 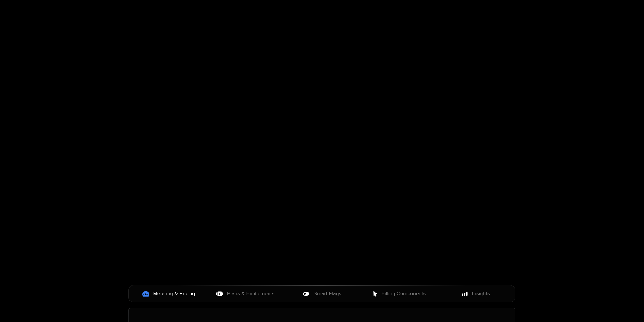 I want to click on button: Metering & Pricing, so click(x=168, y=294).